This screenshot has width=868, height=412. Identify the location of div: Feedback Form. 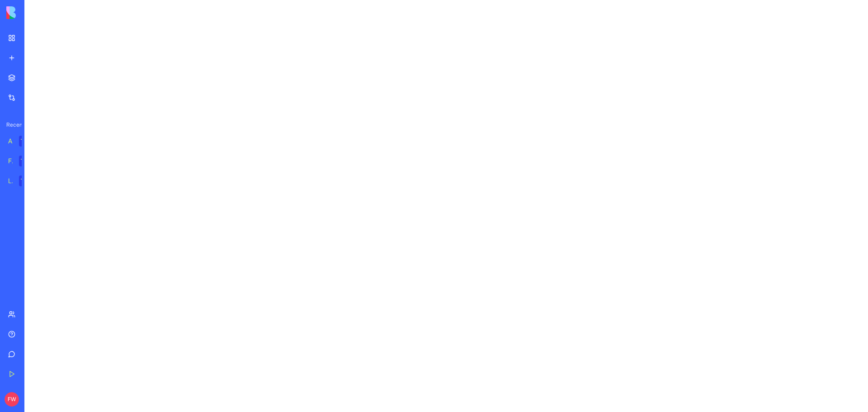
(11, 161).